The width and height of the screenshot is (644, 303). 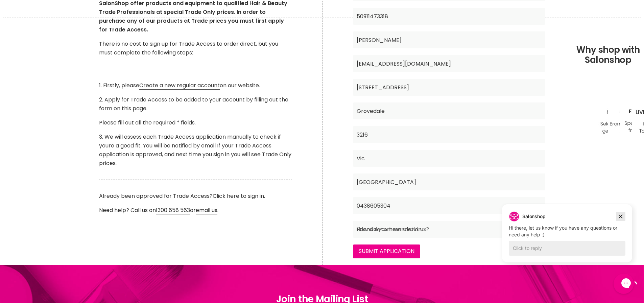 I want to click on p: Already been approved for Trade Access? ., so click(x=196, y=196).